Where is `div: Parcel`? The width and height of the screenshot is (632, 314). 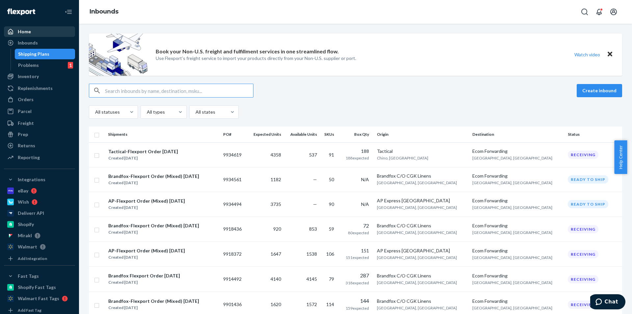
div: Parcel is located at coordinates (25, 111).